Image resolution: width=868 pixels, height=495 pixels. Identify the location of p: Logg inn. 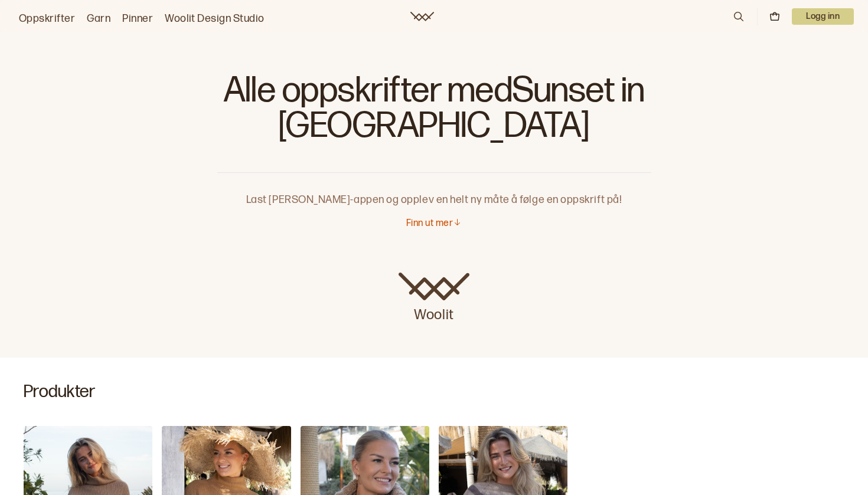
(822, 16).